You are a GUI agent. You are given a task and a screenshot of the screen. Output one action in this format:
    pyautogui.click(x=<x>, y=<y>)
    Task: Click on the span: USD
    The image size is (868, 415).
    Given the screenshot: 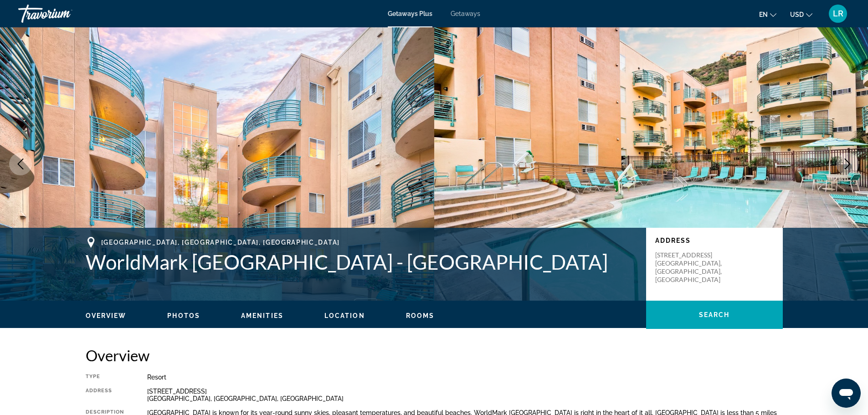 What is the action you would take?
    pyautogui.click(x=796, y=14)
    